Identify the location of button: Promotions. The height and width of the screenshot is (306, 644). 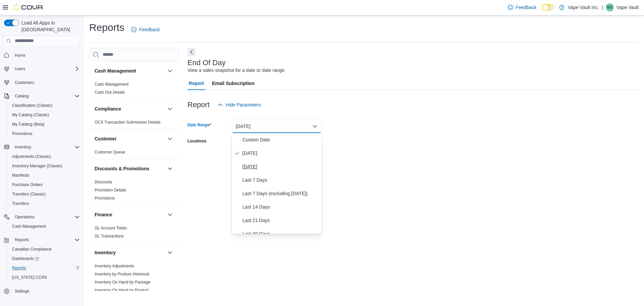
(45, 134).